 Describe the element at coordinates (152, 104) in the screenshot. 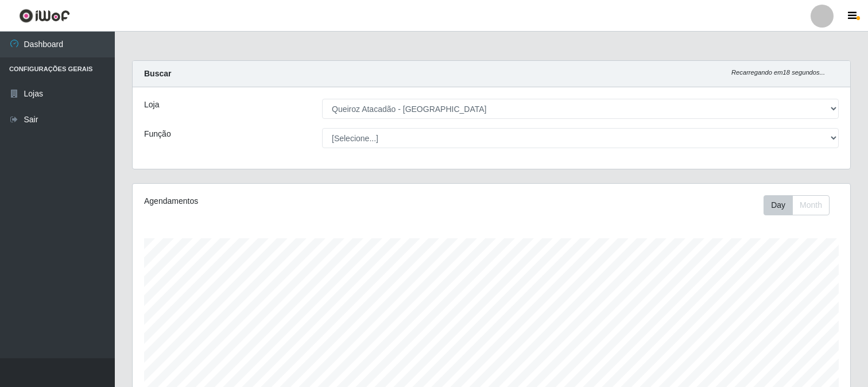

I see `label: Loja` at that location.